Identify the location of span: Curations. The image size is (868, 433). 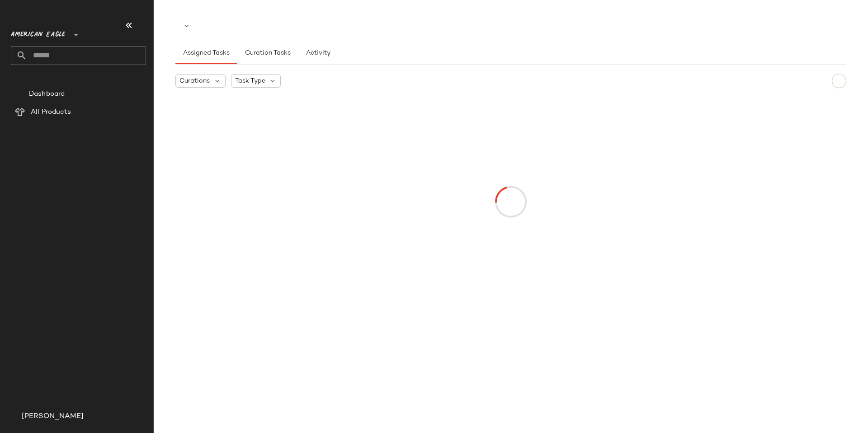
(194, 81).